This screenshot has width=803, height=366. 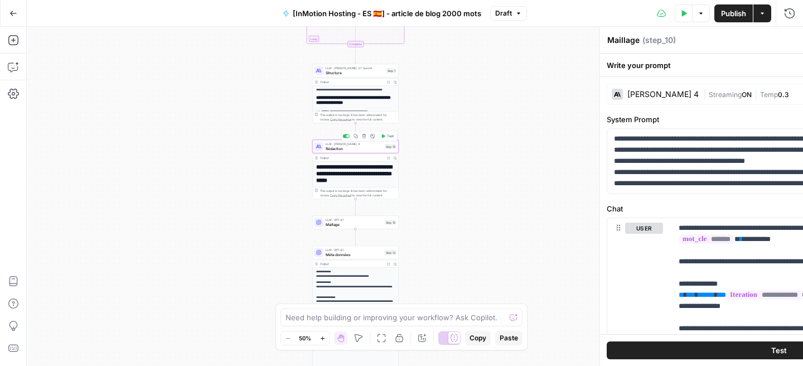 What do you see at coordinates (644, 228) in the screenshot?
I see `button: user` at bounding box center [644, 228].